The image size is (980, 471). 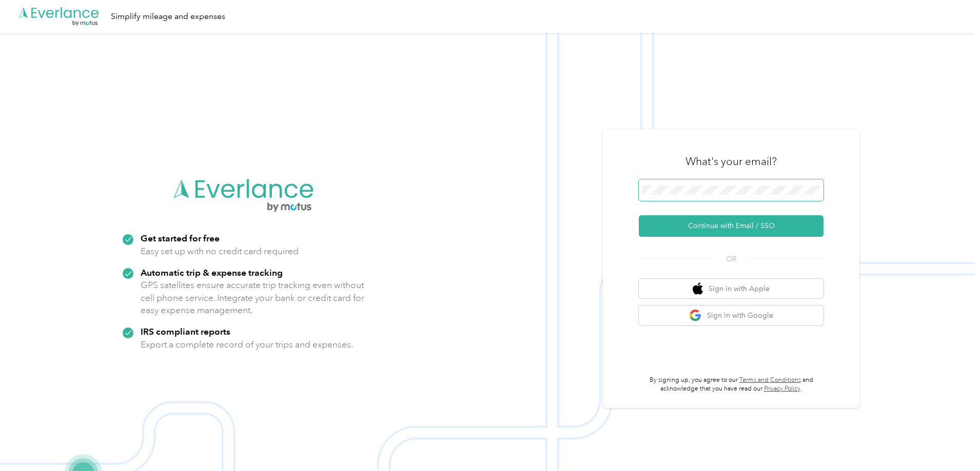 What do you see at coordinates (731, 315) in the screenshot?
I see `button: google logoSign in with Google` at bounding box center [731, 315].